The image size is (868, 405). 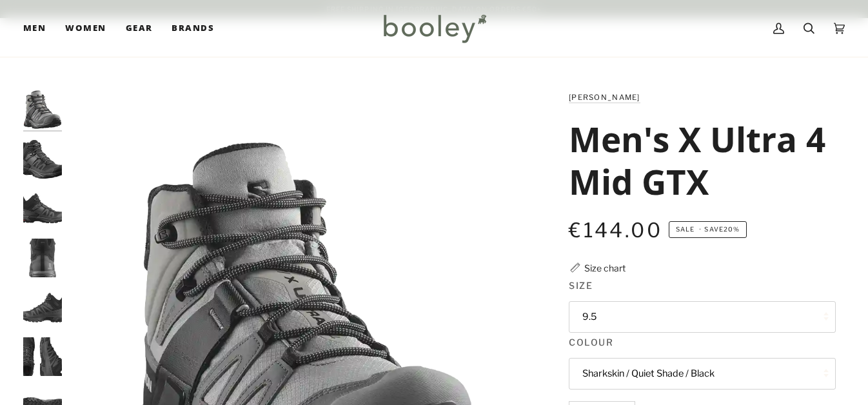 I want to click on span: Size, so click(x=580, y=285).